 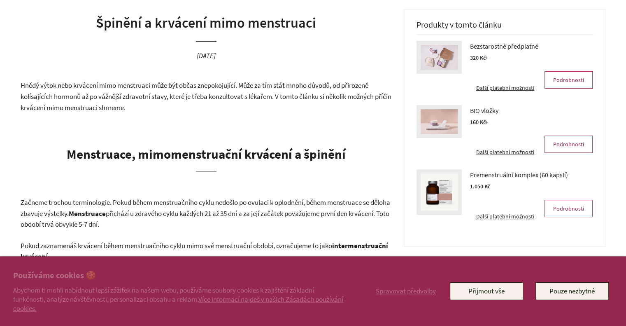 What do you see at coordinates (205, 207) in the screenshot?
I see `span: Začneme trochou terminologie. Pokud během menstruačního cyklu nedošlo po ovulaci k oplodnění, běh...` at bounding box center [205, 207].